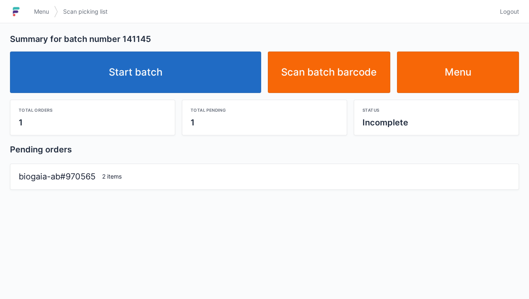 The width and height of the screenshot is (529, 299). I want to click on img: logo-small.jpg, so click(16, 12).